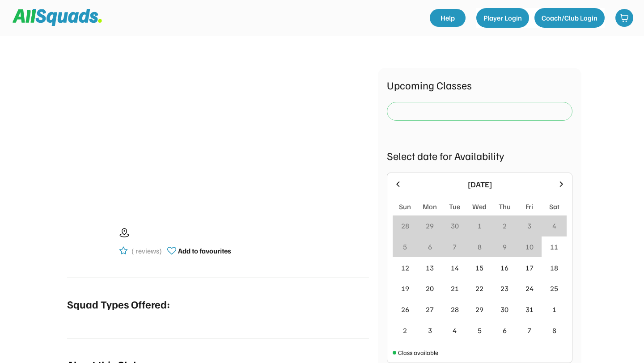  What do you see at coordinates (146, 251) in the screenshot?
I see `div: ( reviews)` at bounding box center [146, 251].